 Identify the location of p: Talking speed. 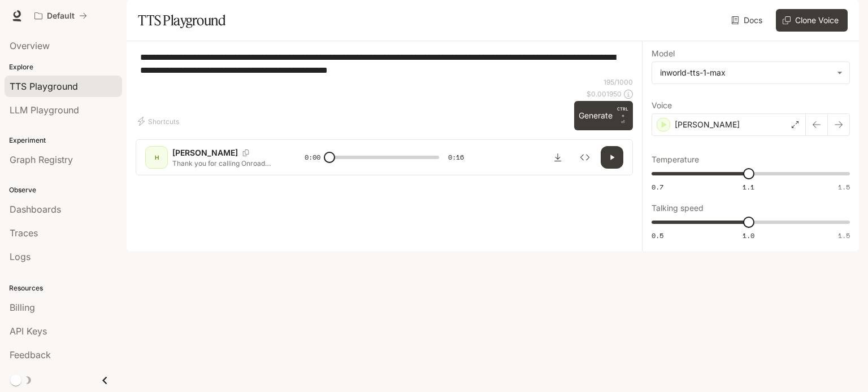
(677, 208).